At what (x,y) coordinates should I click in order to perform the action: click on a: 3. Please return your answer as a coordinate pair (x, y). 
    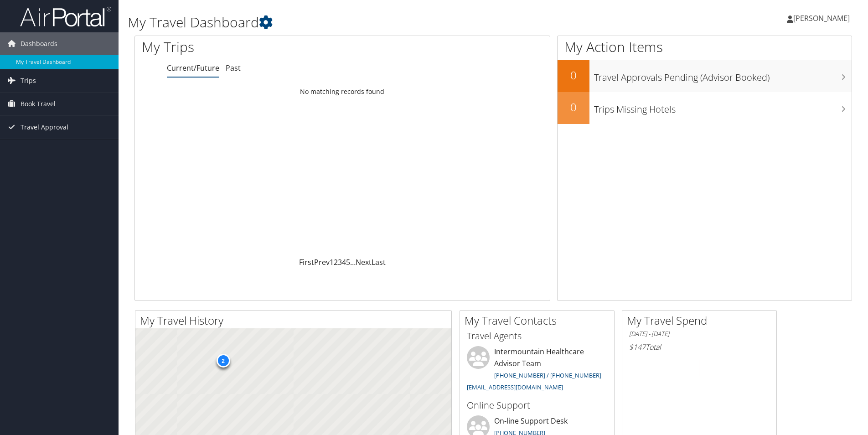
    Looking at the image, I should click on (340, 263).